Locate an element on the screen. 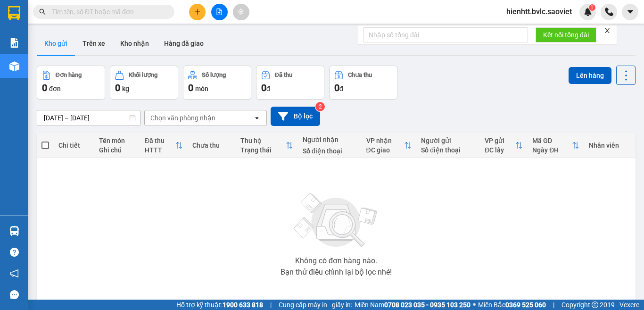  div: VP nhận is located at coordinates (385, 140).